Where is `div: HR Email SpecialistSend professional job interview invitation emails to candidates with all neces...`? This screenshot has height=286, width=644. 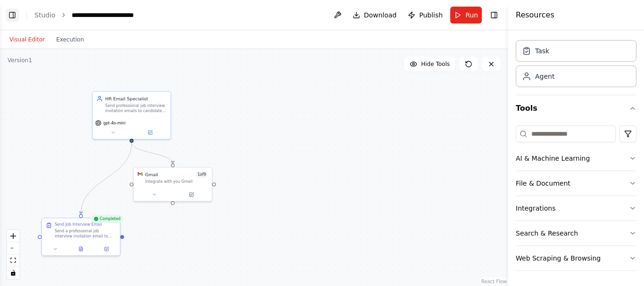
div: HR Email SpecialistSend professional job interview invitation emails to candidates with all neces... is located at coordinates (132, 115).